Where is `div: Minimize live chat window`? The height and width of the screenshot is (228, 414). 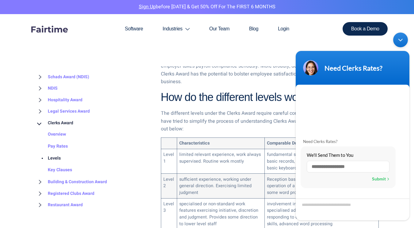 div: Minimize live chat window is located at coordinates (108, 10).